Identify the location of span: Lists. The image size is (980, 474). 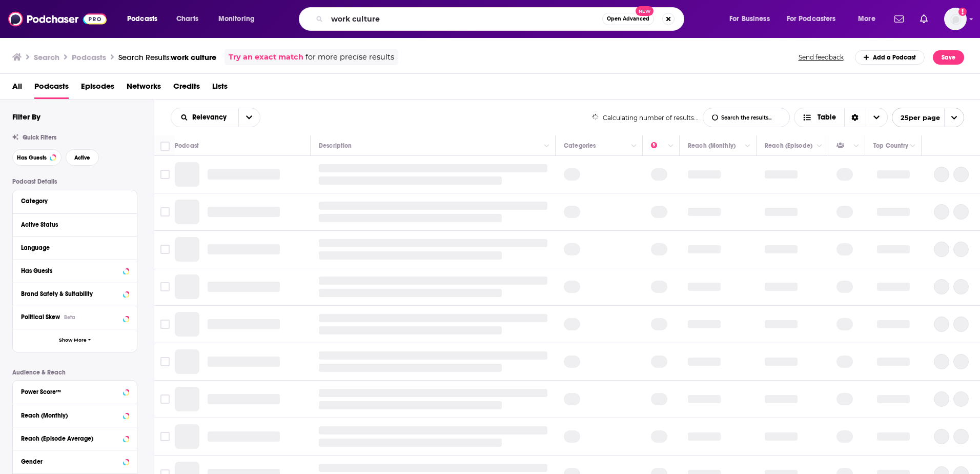
(220, 88).